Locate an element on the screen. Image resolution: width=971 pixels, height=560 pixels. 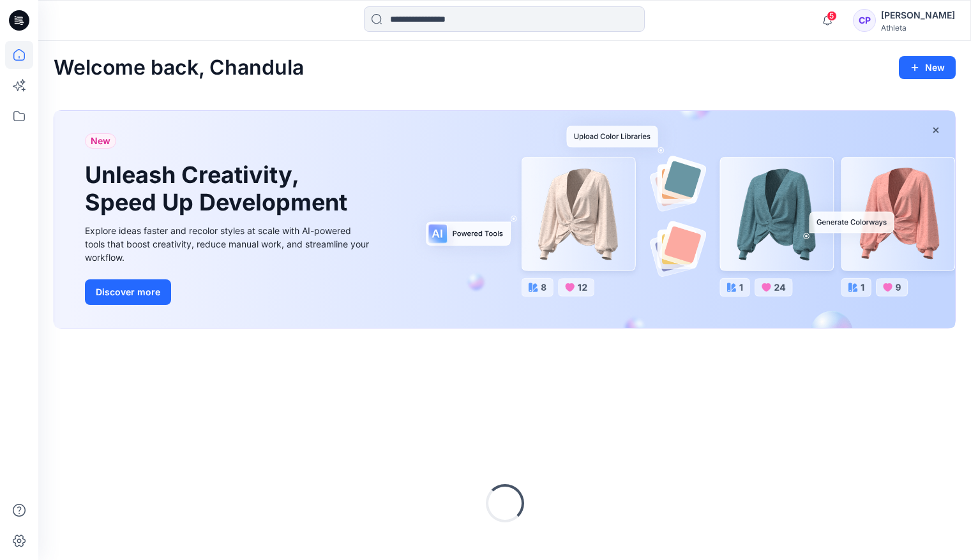
h1: Unleash Creativity, Speed Up Development is located at coordinates (219, 189).